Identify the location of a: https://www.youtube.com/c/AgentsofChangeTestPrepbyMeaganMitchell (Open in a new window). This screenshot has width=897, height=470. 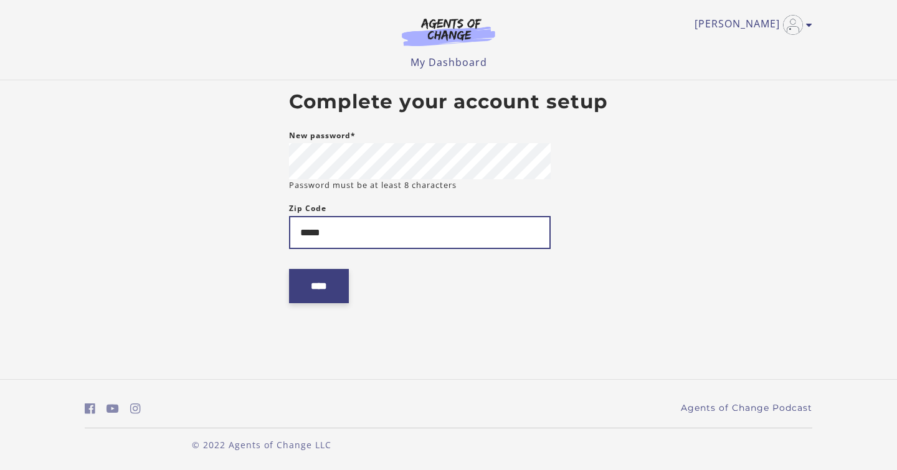
(113, 409).